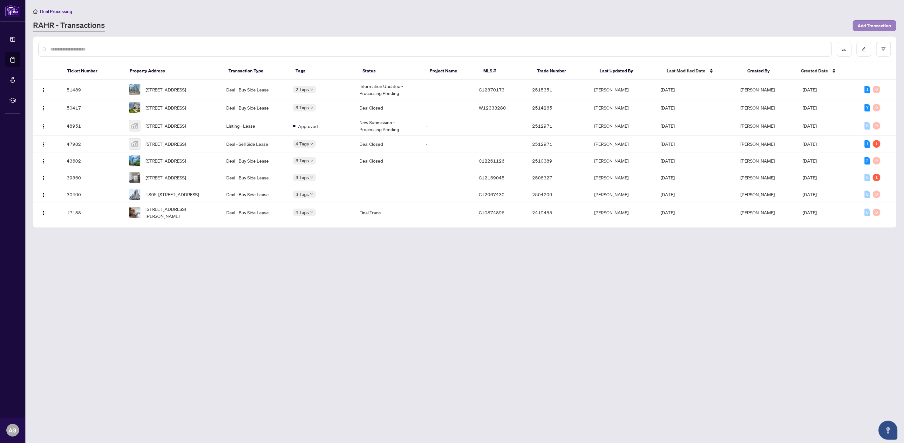 The width and height of the screenshot is (904, 443). What do you see at coordinates (558, 161) in the screenshot?
I see `td: 2510389` at bounding box center [558, 161].